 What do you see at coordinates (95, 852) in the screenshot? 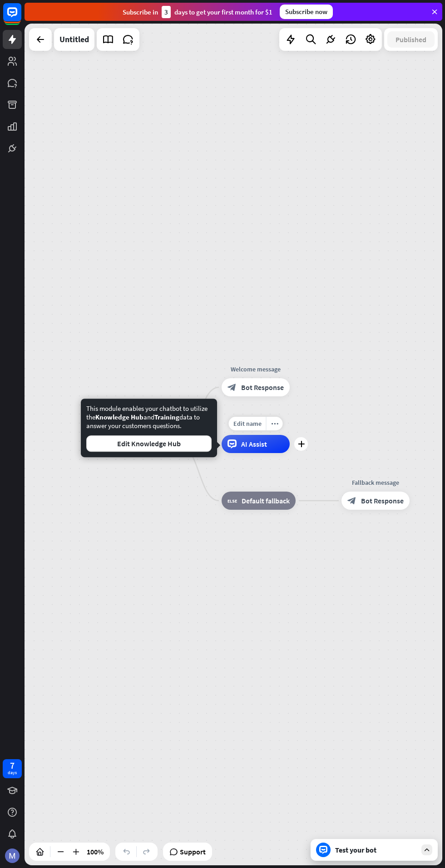
I see `div: 100%` at bounding box center [95, 852].